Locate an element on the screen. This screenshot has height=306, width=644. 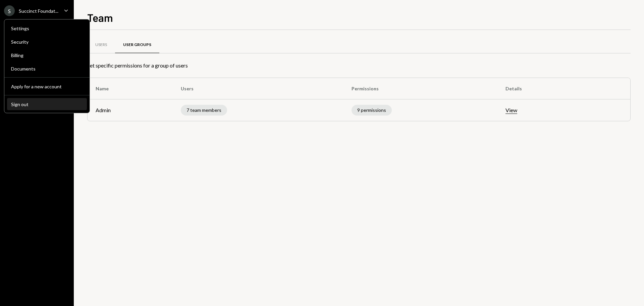
a: Security is located at coordinates (47, 41).